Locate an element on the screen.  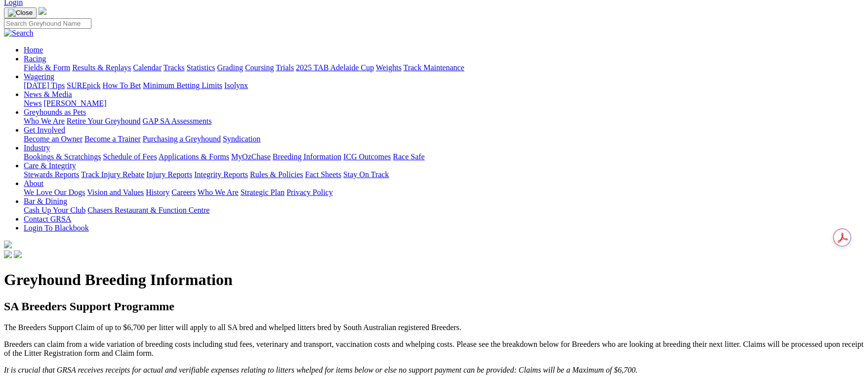
a: SUREpick is located at coordinates (83, 85).